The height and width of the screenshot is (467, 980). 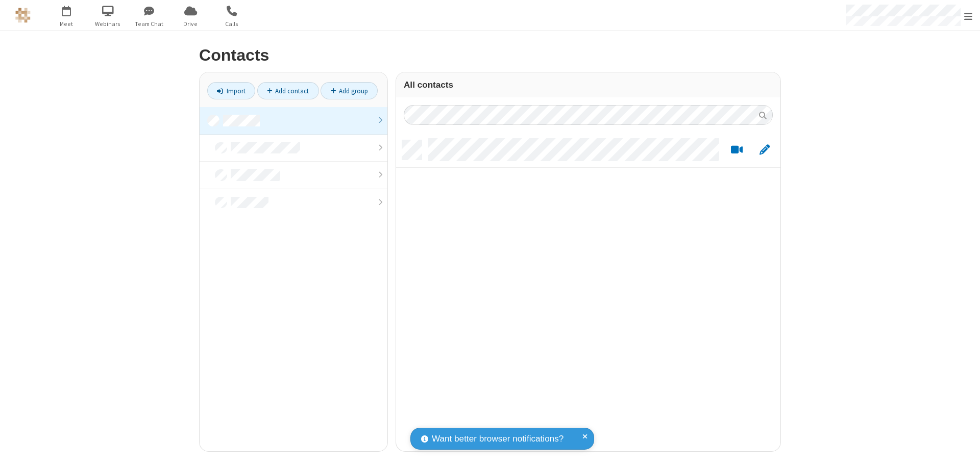 I want to click on span: Webinars, so click(x=107, y=24).